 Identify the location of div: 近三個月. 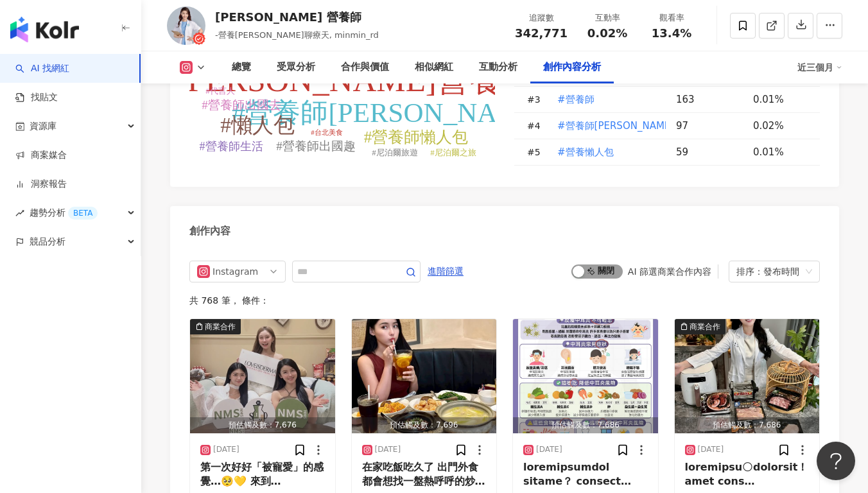
(820, 67).